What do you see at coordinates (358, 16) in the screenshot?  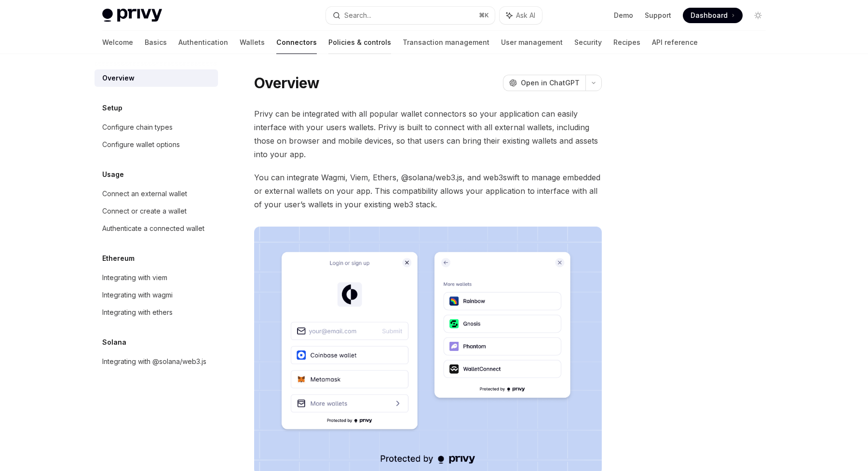 I see `div: Search...` at bounding box center [358, 16].